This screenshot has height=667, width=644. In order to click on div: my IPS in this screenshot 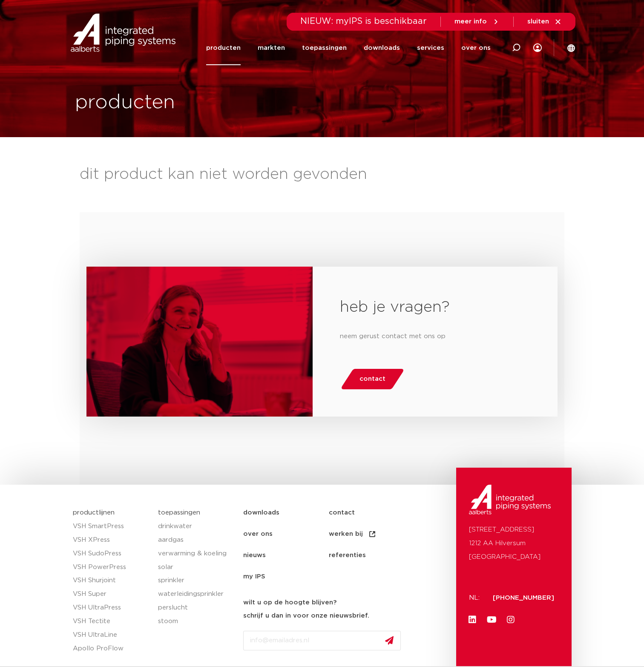, I will do `click(537, 48)`.